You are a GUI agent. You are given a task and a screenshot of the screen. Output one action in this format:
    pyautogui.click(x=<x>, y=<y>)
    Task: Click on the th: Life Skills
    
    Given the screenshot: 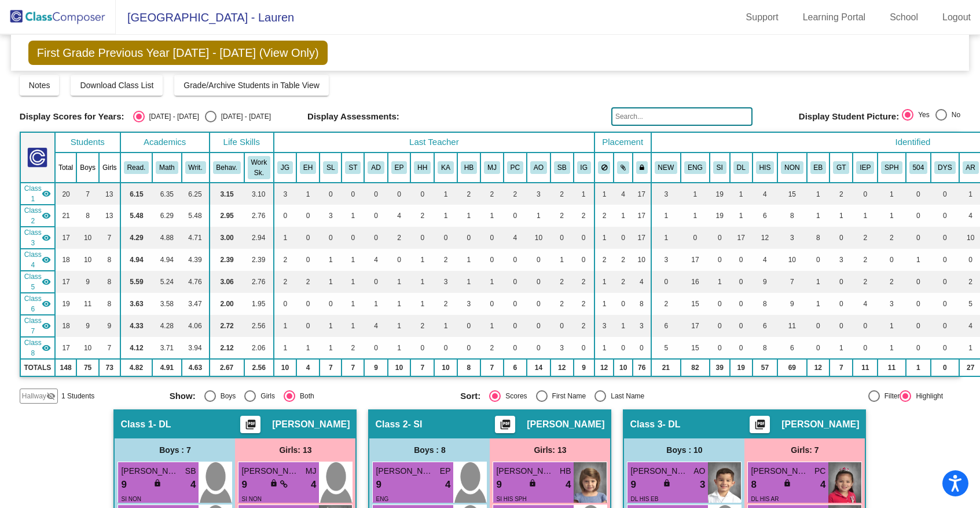 What is the action you would take?
    pyautogui.click(x=241, y=142)
    